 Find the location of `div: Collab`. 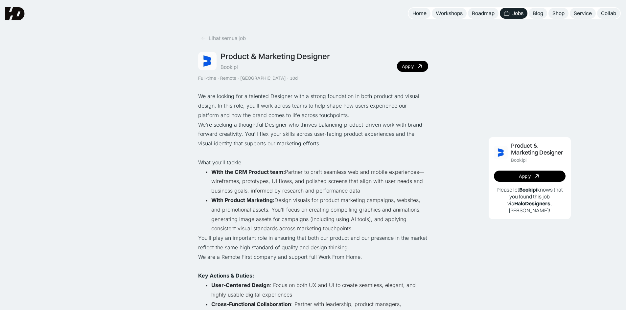

div: Collab is located at coordinates (608, 13).